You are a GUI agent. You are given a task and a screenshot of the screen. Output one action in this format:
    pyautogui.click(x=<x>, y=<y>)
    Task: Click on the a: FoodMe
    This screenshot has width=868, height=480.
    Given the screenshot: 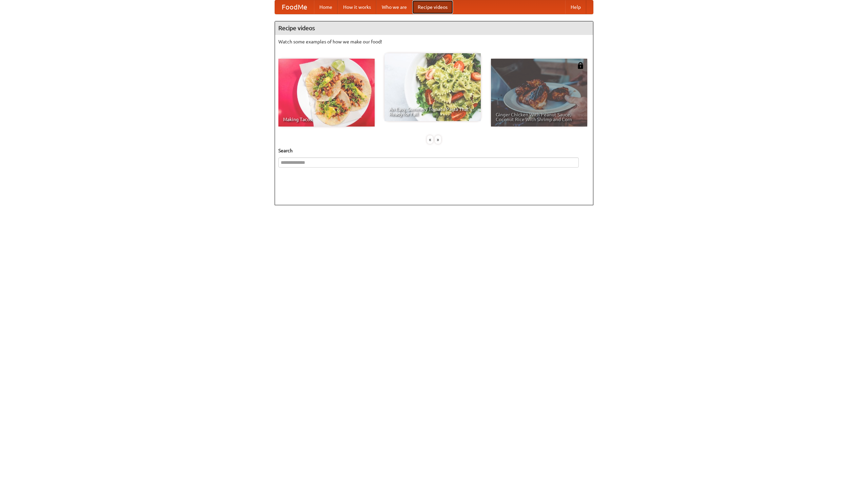 What is the action you would take?
    pyautogui.click(x=294, y=8)
    